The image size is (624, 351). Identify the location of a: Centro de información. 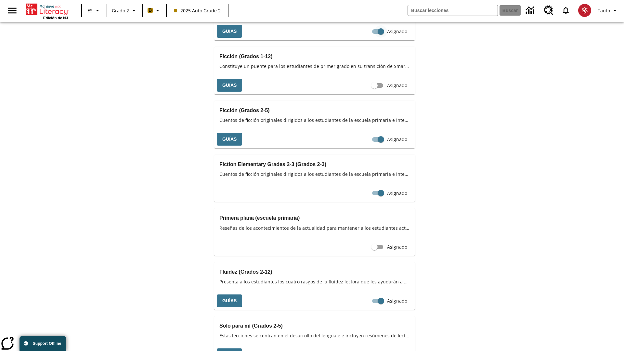
(531, 10).